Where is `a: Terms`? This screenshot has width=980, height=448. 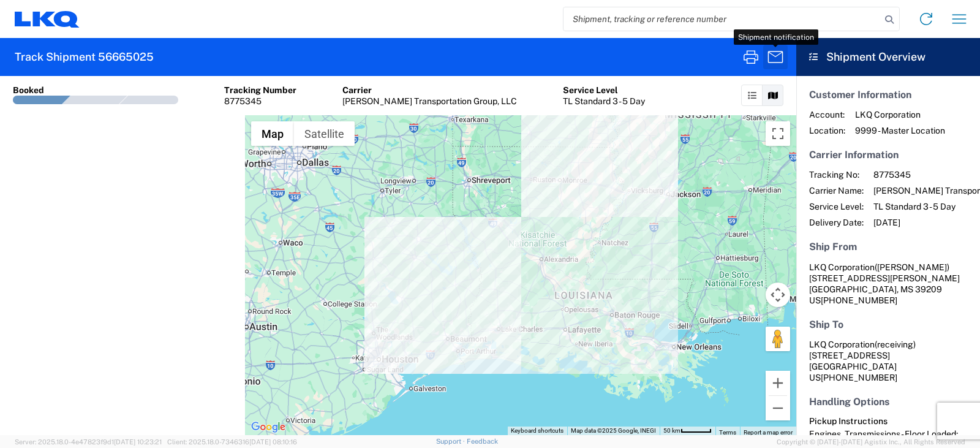
a: Terms is located at coordinates (728, 432).